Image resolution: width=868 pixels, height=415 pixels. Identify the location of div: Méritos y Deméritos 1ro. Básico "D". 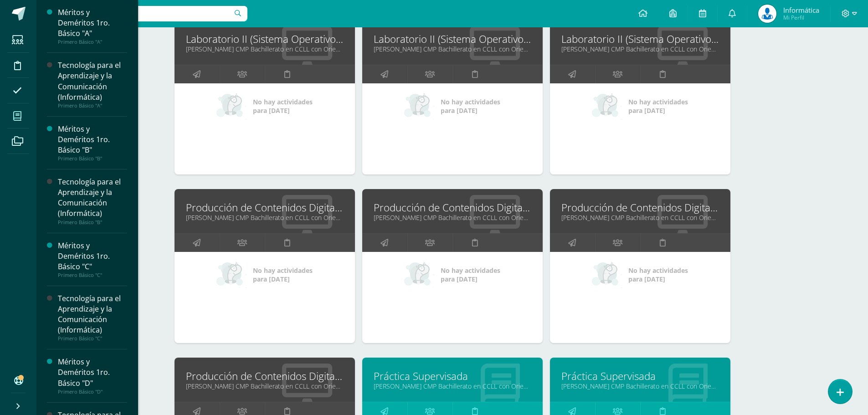
(93, 372).